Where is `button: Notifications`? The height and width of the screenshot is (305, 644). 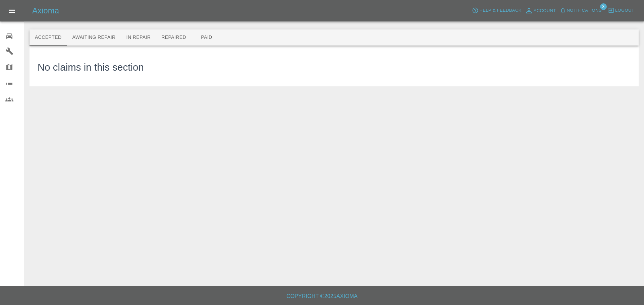
button: Notifications is located at coordinates (580, 11).